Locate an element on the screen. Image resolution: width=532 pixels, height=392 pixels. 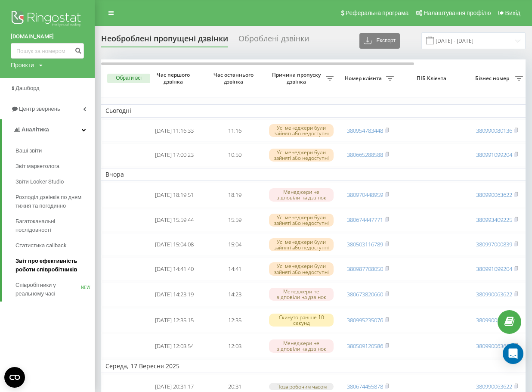
span: Ваші звіти is located at coordinates (29, 151).